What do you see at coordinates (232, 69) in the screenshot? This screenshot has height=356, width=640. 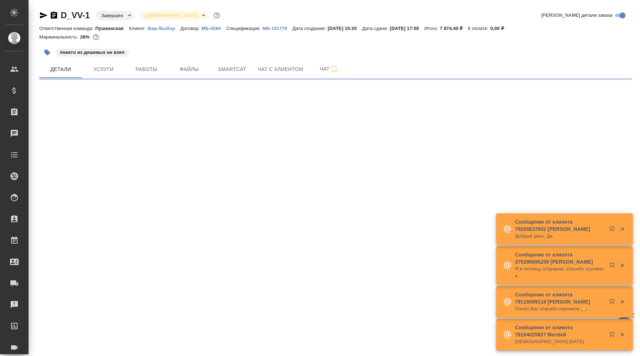 I see `span: Smartcat` at bounding box center [232, 69].